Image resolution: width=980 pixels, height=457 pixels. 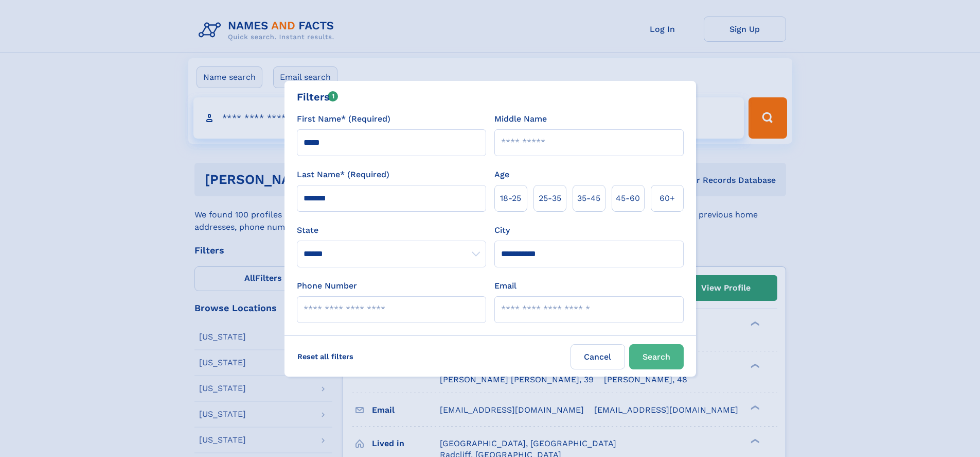 What do you see at coordinates (318, 97) in the screenshot?
I see `div: Filters` at bounding box center [318, 97].